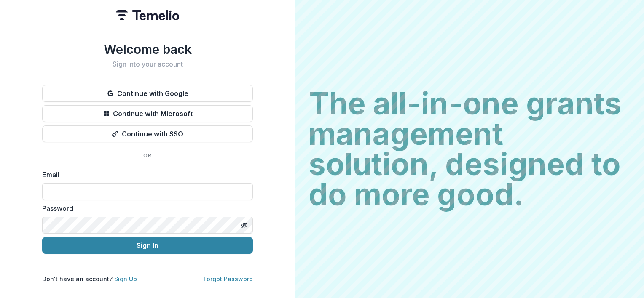 This screenshot has width=644, height=298. Describe the element at coordinates (147, 49) in the screenshot. I see `h1: Welcome back` at that location.